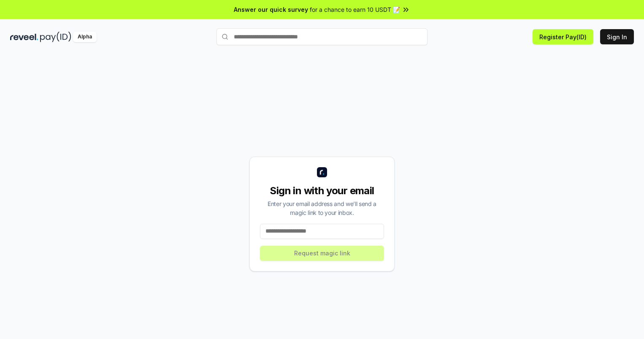 This screenshot has height=339, width=644. Describe the element at coordinates (56, 37) in the screenshot. I see `img: pay_id` at that location.